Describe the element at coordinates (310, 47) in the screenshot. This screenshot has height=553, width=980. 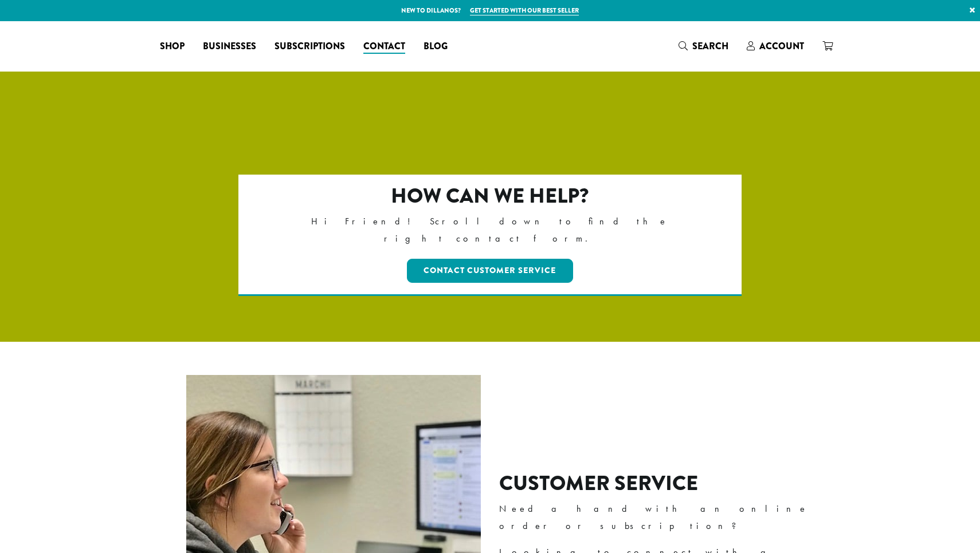
I see `span: Subscriptions` at that location.